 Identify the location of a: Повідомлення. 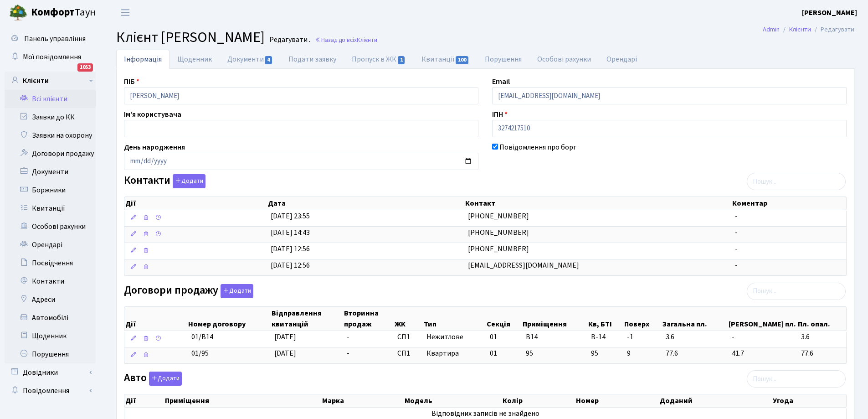
(50, 390).